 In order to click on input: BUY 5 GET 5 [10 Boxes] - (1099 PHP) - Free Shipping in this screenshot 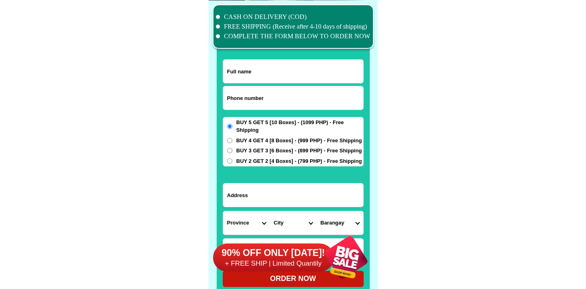, I will do `click(230, 126)`.